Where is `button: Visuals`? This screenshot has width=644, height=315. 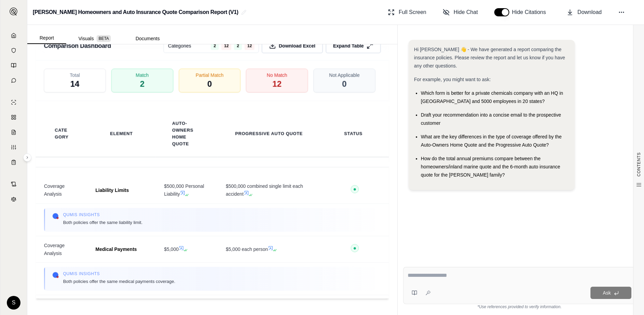
button: Visuals is located at coordinates (95, 38).